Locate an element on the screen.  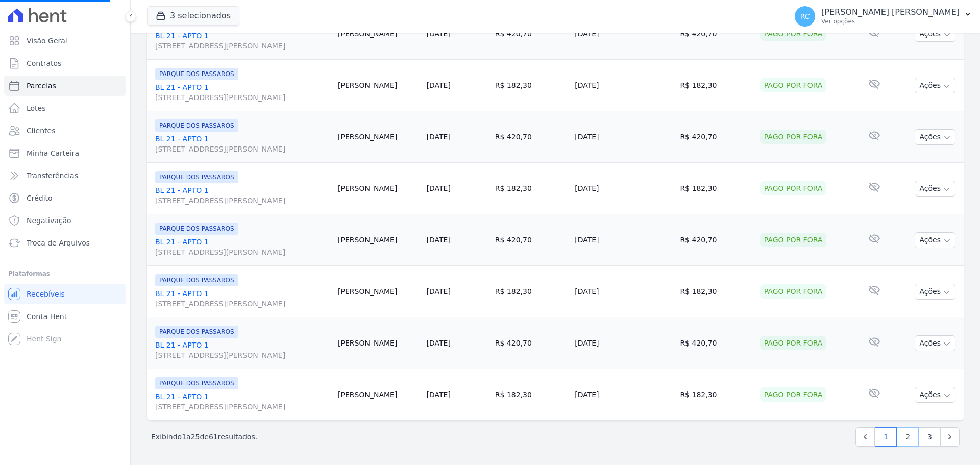
a: 3 is located at coordinates (930, 437).